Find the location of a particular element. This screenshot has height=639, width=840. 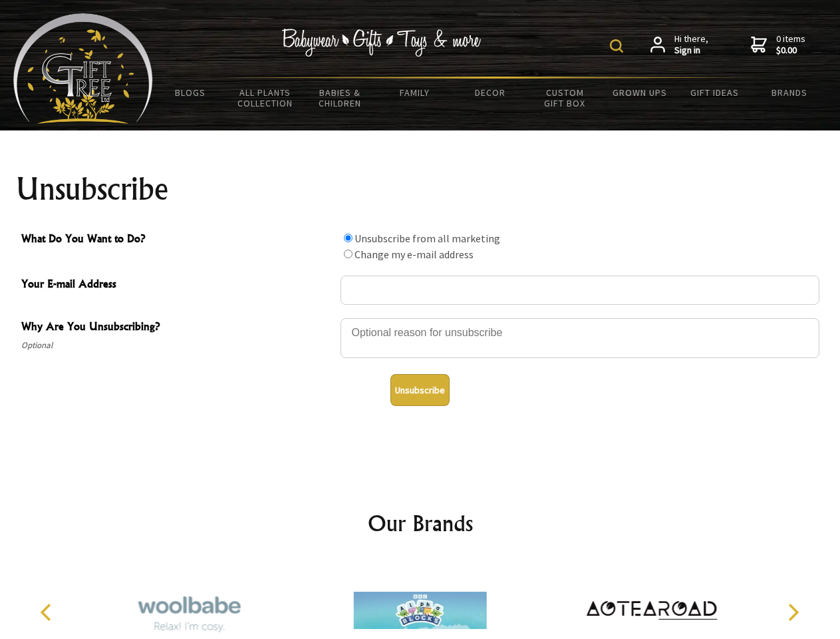

a: Family is located at coordinates (415, 93).